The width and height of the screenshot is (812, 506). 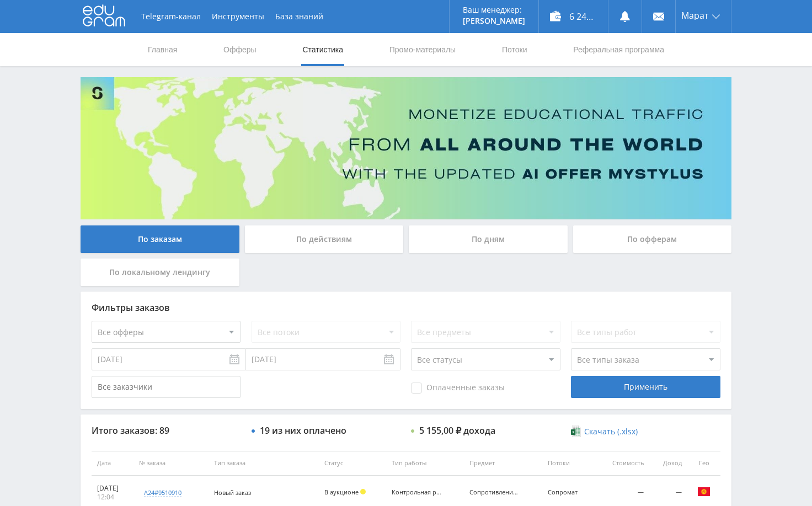 What do you see at coordinates (264, 463) in the screenshot?
I see `th: Тип заказа` at bounding box center [264, 463].